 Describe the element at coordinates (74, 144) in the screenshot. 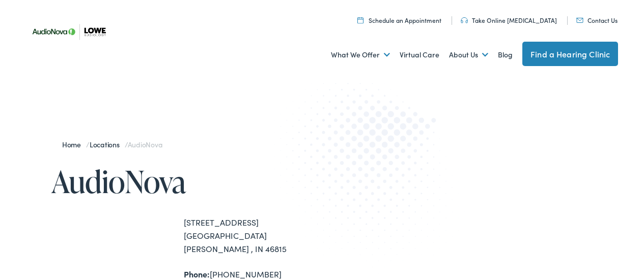

I see `a: Home` at that location.